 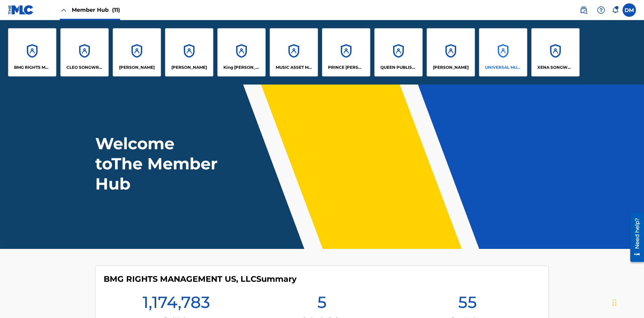 What do you see at coordinates (346, 68) in the screenshot?
I see `p: PRINCE MCTESTERSON` at bounding box center [346, 68].